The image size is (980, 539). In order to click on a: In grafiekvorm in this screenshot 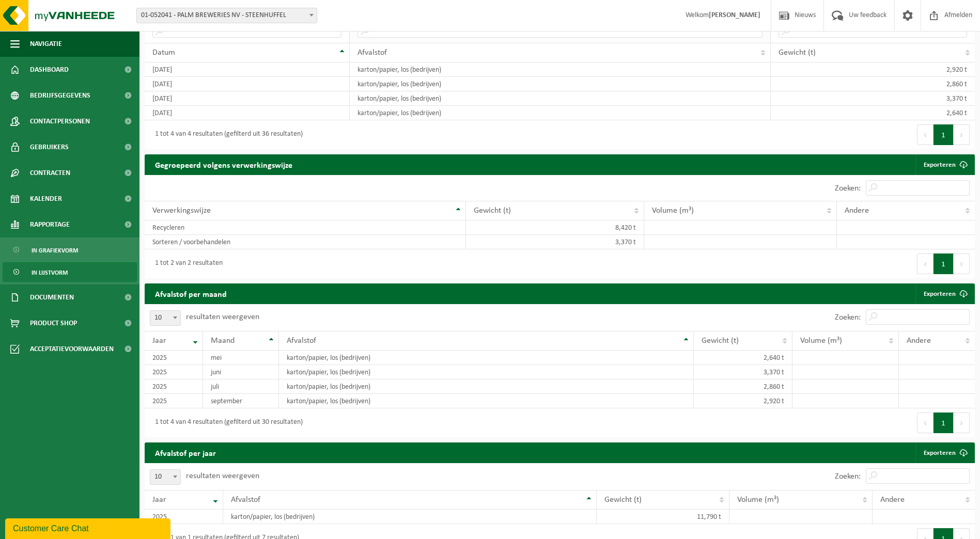, I will do `click(70, 250)`.